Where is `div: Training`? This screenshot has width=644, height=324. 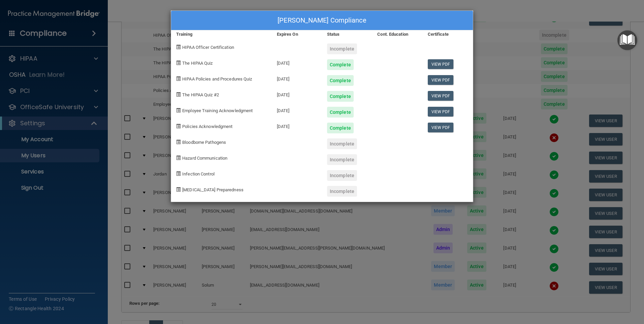
div: Training is located at coordinates (221, 34).